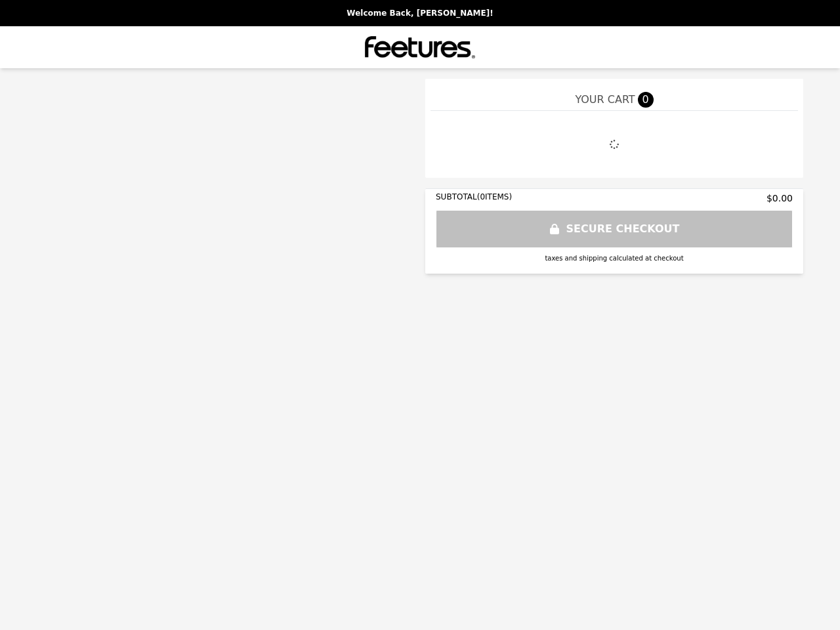  I want to click on span: SUBTOTAL, so click(456, 197).